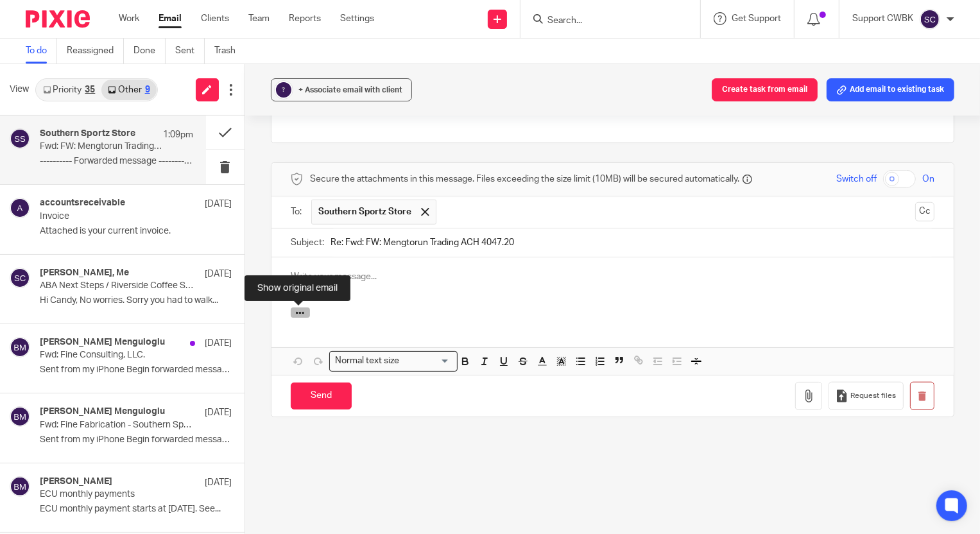 This screenshot has height=534, width=980. I want to click on div: Search for option, so click(394, 361).